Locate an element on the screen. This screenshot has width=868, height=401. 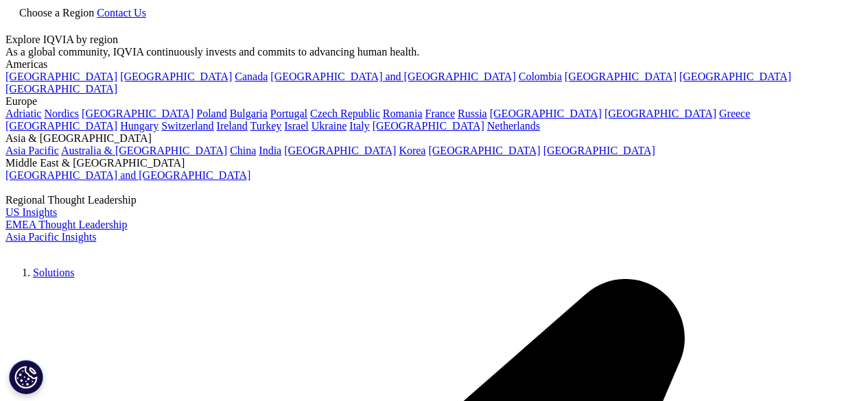
a: Contact Us is located at coordinates (121, 12).